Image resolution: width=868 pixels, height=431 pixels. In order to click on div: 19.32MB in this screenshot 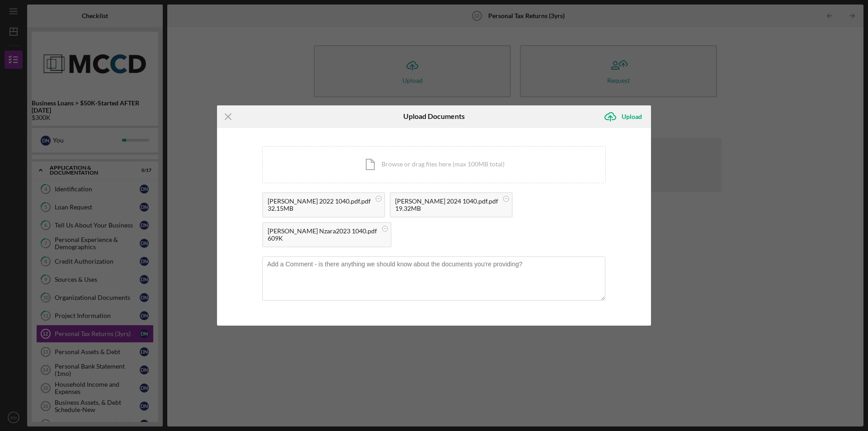, I will do `click(446, 208)`.